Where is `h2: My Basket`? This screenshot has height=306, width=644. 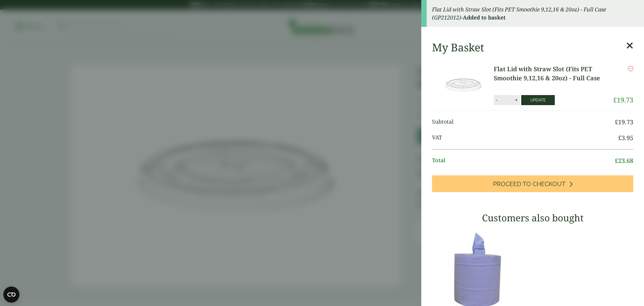
h2: My Basket is located at coordinates (458, 47).